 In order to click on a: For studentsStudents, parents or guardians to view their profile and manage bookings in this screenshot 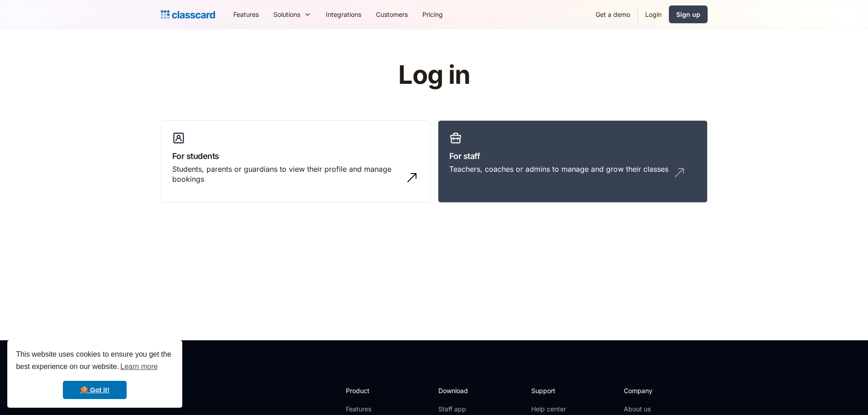, I will do `click(296, 162)`.